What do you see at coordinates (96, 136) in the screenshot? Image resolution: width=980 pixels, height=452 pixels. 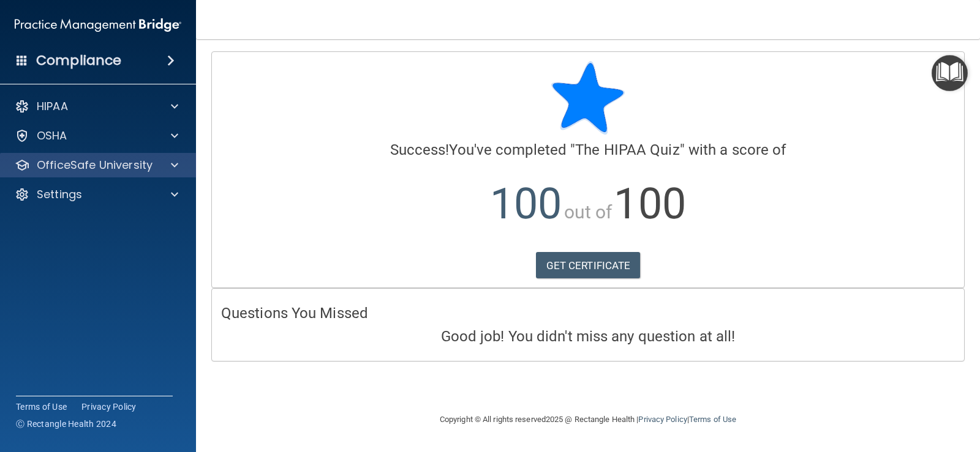 I see `a: OSHA` at bounding box center [96, 136].